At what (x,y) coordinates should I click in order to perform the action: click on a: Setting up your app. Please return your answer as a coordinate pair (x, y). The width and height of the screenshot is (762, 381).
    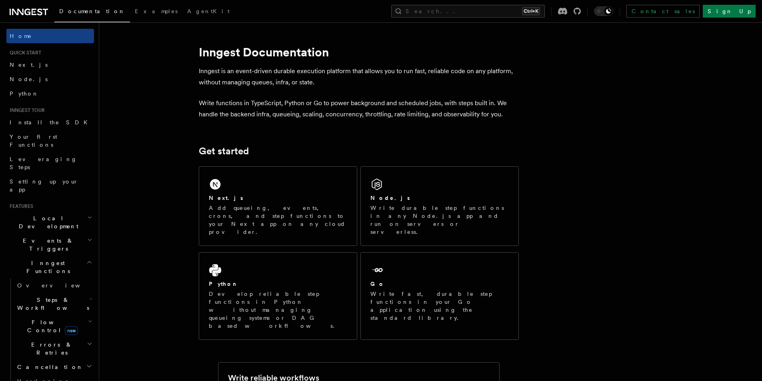
    Looking at the image, I should click on (50, 186).